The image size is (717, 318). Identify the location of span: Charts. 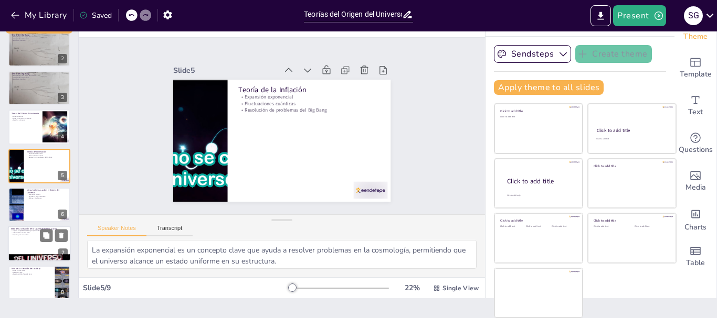
(695, 228).